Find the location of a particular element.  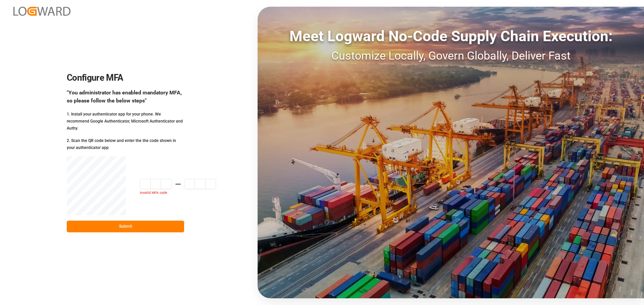

small: 2. Scan the QR code below and enter the the code shown in your authenticator app is located at coordinates (121, 144).